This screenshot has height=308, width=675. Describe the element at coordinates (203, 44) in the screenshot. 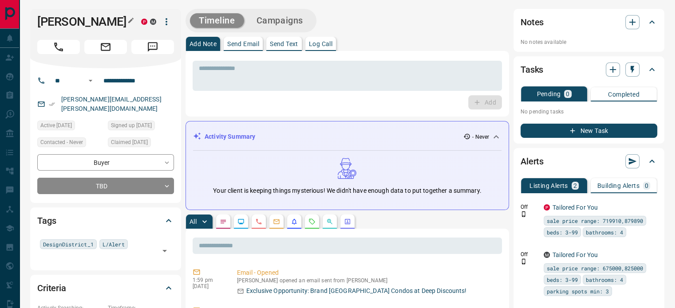

I see `p: Add Note` at that location.